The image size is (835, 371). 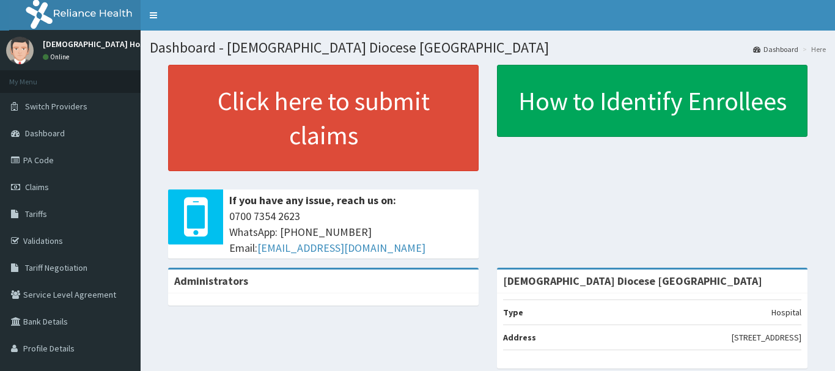 What do you see at coordinates (786, 313) in the screenshot?
I see `p: Hospital` at bounding box center [786, 313].